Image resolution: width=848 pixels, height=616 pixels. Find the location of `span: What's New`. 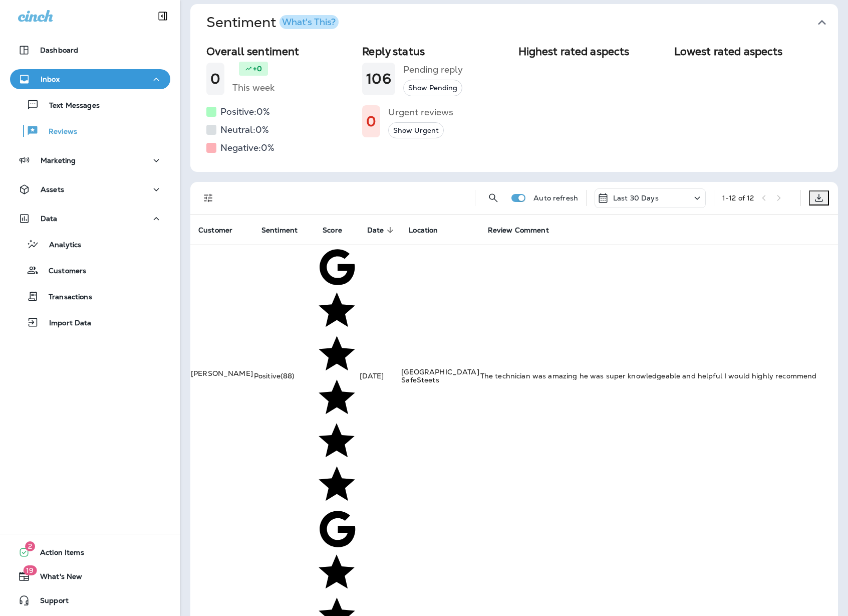

span: What's New is located at coordinates (56, 578).